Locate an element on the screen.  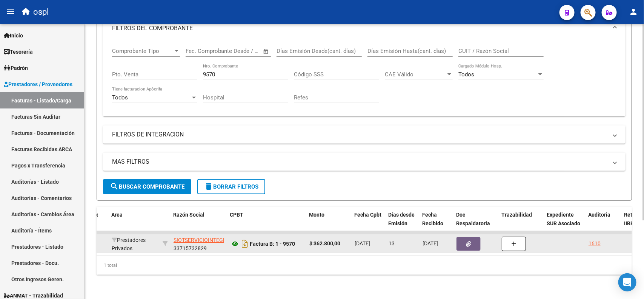
strong: $ 362.800,00 is located at coordinates (325, 243).